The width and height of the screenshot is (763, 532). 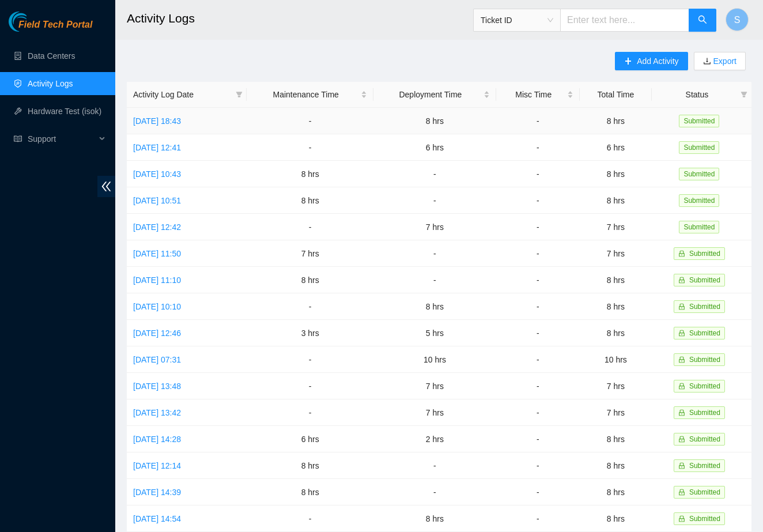 What do you see at coordinates (702, 20) in the screenshot?
I see `span: search` at bounding box center [702, 20].